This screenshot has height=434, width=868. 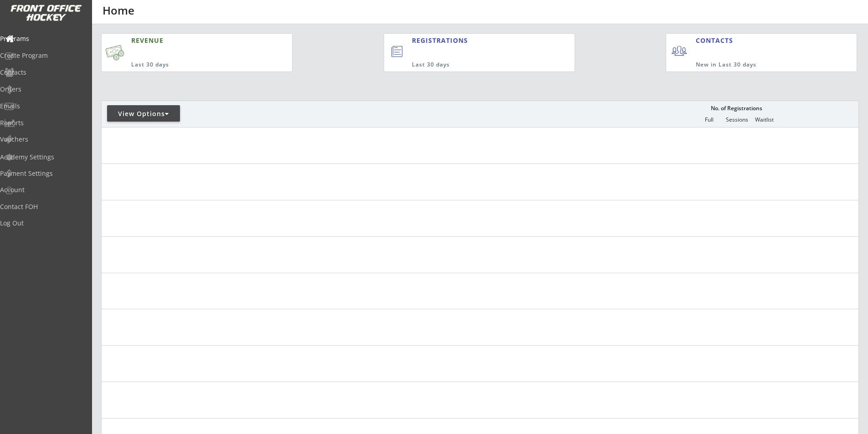 What do you see at coordinates (144, 114) in the screenshot?
I see `div: View Options` at bounding box center [144, 114].